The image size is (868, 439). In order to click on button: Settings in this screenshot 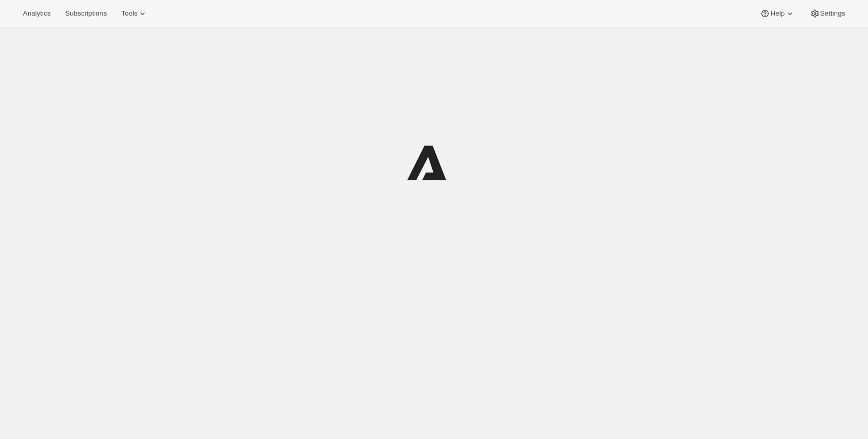, I will do `click(828, 13)`.